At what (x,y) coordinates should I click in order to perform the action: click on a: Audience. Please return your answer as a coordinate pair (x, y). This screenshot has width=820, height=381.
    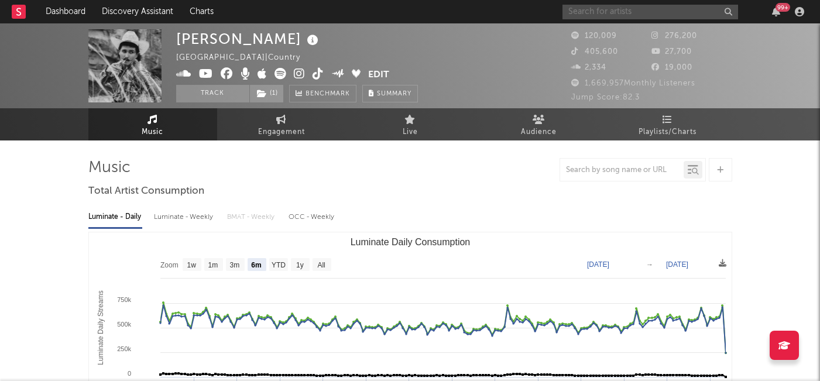
    Looking at the image, I should click on (539, 124).